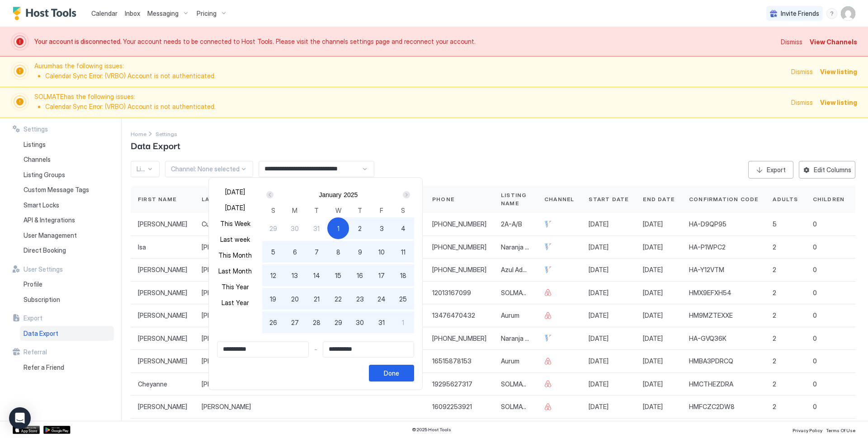 The image size is (868, 438). What do you see at coordinates (338, 252) in the screenshot?
I see `span: 8` at bounding box center [338, 252].